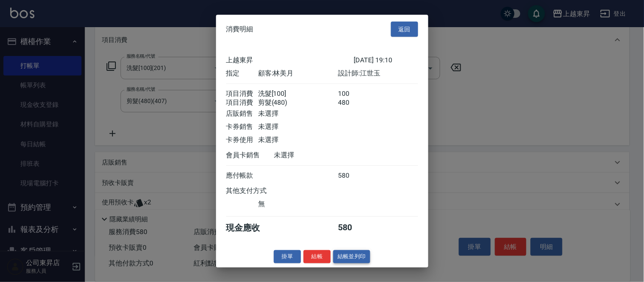  I want to click on button: 返回, so click(404, 29).